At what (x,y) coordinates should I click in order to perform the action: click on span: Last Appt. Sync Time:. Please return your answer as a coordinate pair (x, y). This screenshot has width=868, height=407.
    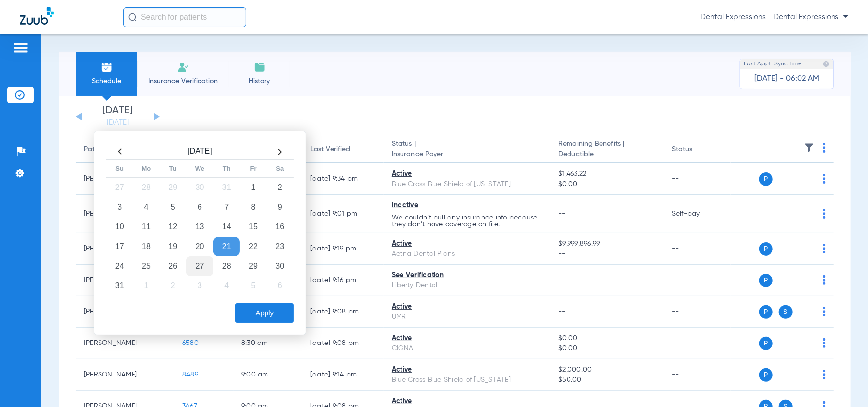
    Looking at the image, I should click on (773, 64).